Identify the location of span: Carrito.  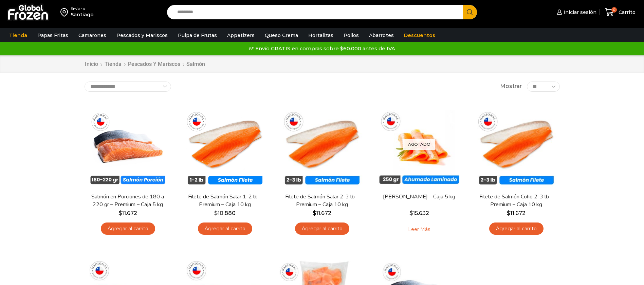
(626, 12).